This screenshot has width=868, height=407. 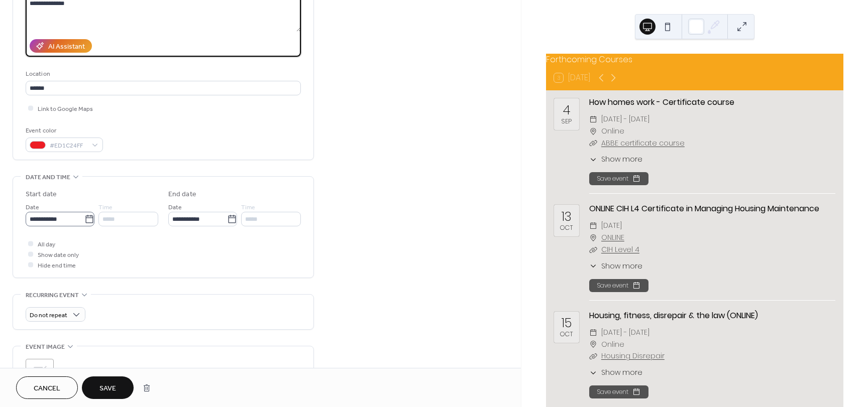 What do you see at coordinates (66, 109) in the screenshot?
I see `span: Link to Google Maps` at bounding box center [66, 109].